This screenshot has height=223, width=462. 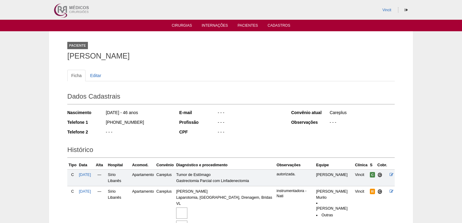 I want to click on th: Clínica, so click(x=361, y=165).